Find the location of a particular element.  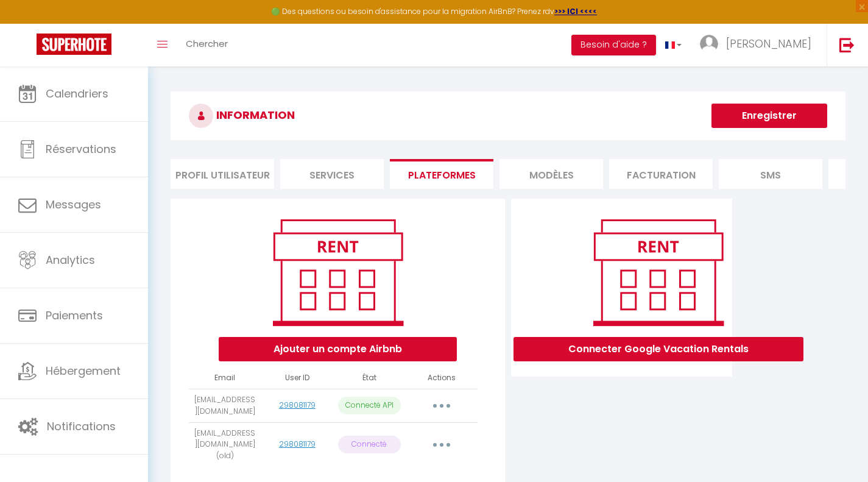

th: Email is located at coordinates (224, 378).